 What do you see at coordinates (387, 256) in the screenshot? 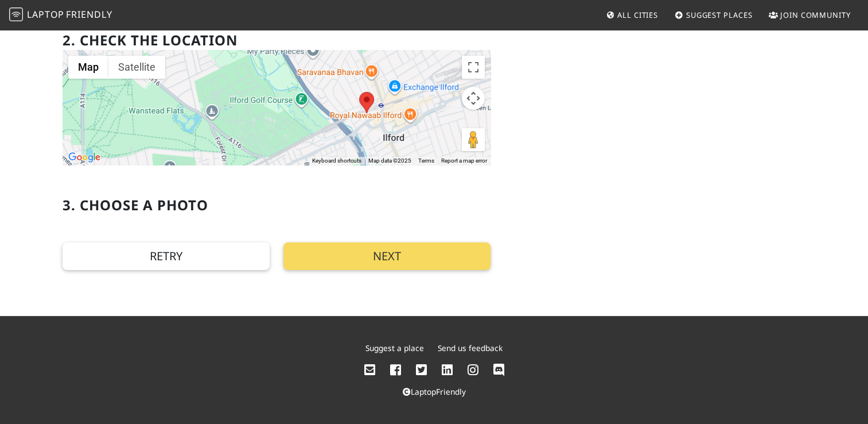
I see `button: Next` at bounding box center [387, 256].